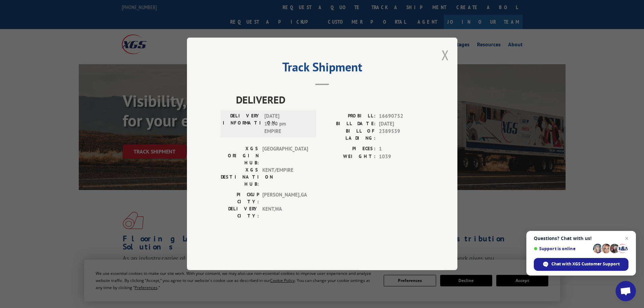 The height and width of the screenshot is (308, 644). What do you see at coordinates (581, 264) in the screenshot?
I see `div: Chat with XGS Customer Support` at bounding box center [581, 264].